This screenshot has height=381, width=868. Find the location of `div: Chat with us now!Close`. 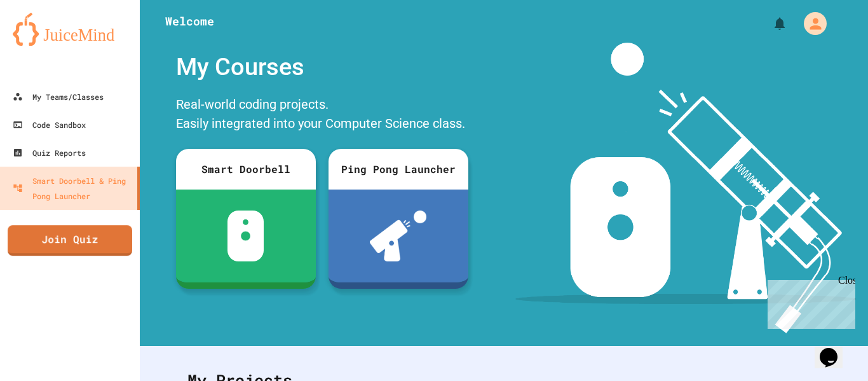

div: Chat with us now!Close is located at coordinates (46, 42).